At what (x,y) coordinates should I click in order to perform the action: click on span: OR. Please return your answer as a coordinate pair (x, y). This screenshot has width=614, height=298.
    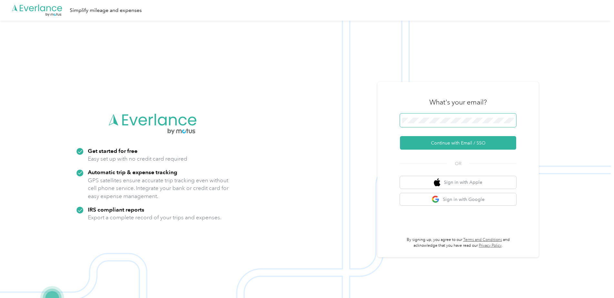
    Looking at the image, I should click on (458, 164).